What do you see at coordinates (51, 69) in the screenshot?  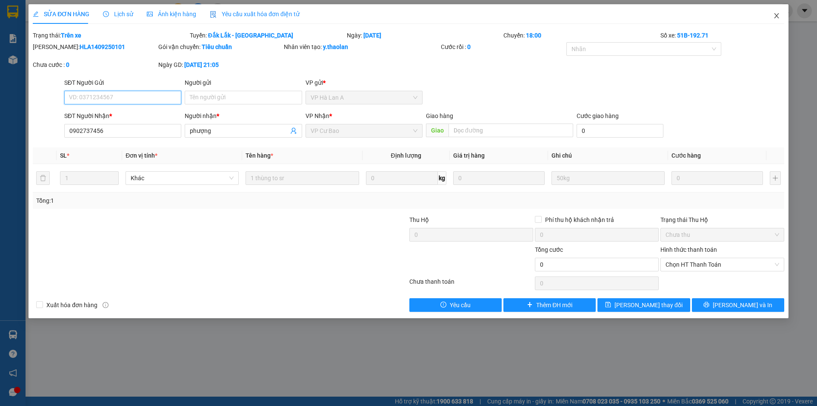 I see `li: In ngày: 16:29 15/09` at bounding box center [51, 69].